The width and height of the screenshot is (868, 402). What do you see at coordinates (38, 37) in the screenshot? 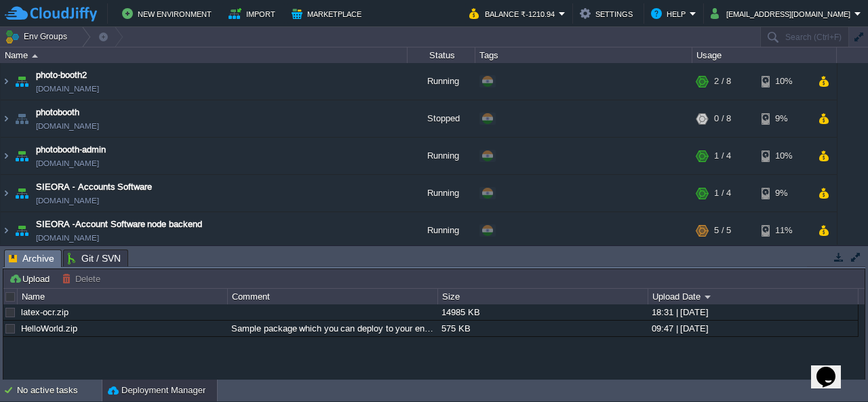
I see `button: Env Groups` at bounding box center [38, 37].